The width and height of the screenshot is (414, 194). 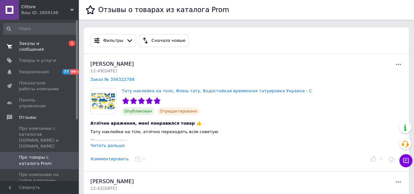 I want to click on span: Преимущества, so click(x=109, y=140).